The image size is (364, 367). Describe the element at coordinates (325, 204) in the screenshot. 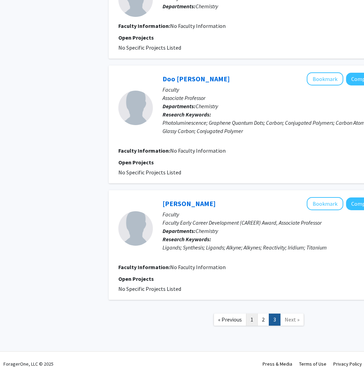

I see `button: Add Folami Ladipo to Bookmarks` at that location.